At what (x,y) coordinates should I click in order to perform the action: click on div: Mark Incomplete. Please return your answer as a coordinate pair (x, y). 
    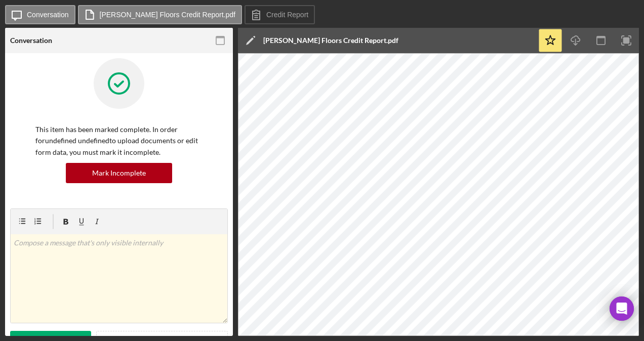
    Looking at the image, I should click on (119, 173).